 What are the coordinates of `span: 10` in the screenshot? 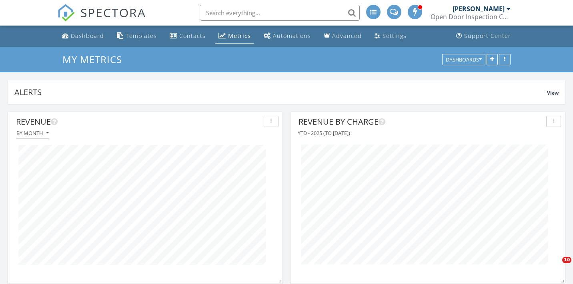 It's located at (566, 260).